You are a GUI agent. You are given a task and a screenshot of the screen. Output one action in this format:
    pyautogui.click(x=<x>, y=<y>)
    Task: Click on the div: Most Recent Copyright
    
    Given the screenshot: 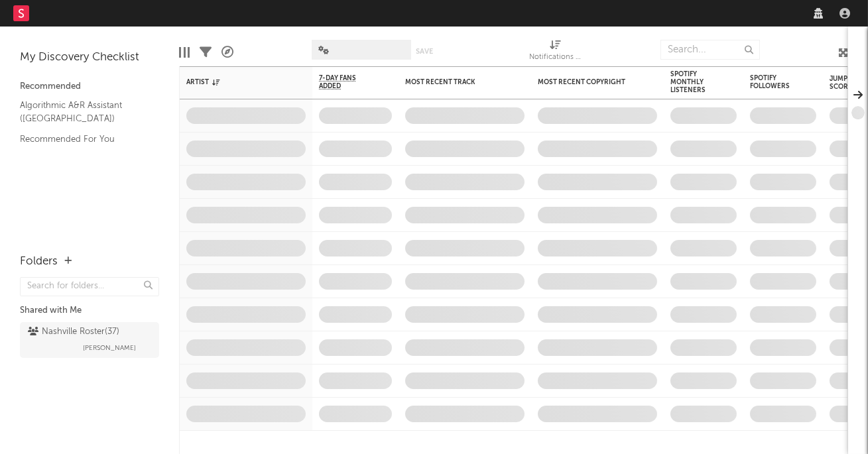 What is the action you would take?
    pyautogui.click(x=588, y=82)
    